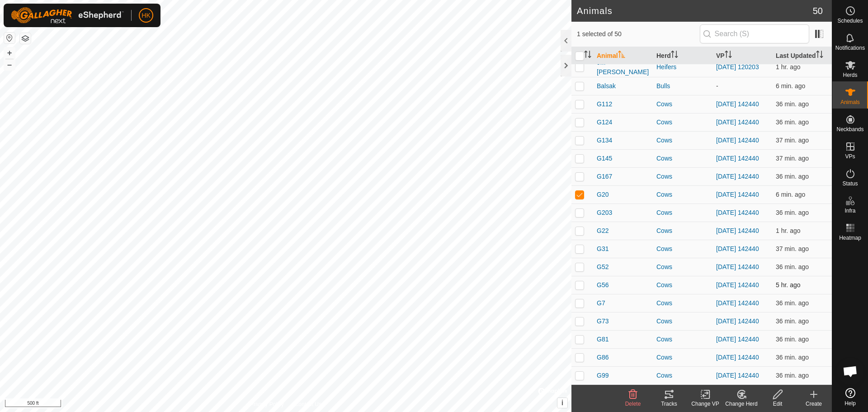 The image size is (868, 412). What do you see at coordinates (603, 231) in the screenshot?
I see `span: G22` at bounding box center [603, 231].